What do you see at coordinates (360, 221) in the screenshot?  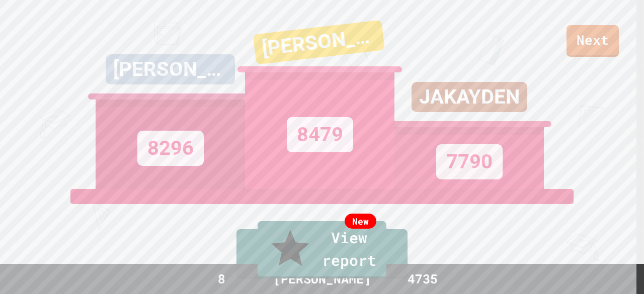 I see `div: New` at bounding box center [360, 221].